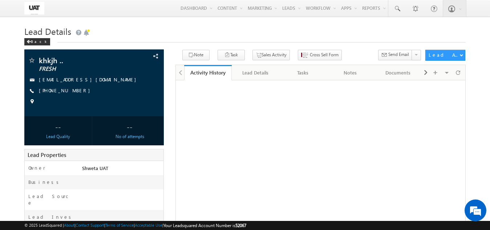 The height and width of the screenshot is (230, 490). Describe the element at coordinates (37, 42) in the screenshot. I see `div: Back` at that location.